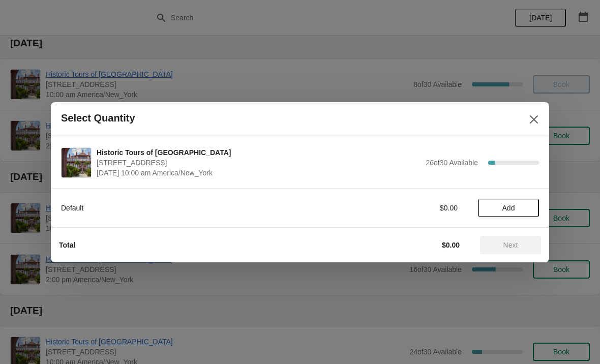 This screenshot has height=364, width=600. I want to click on span: Add, so click(509, 208).